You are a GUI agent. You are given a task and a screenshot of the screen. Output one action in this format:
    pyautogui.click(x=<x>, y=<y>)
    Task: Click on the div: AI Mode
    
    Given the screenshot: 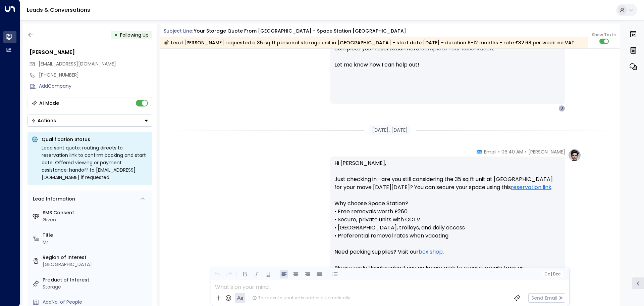 What is the action you would take?
    pyautogui.click(x=49, y=103)
    